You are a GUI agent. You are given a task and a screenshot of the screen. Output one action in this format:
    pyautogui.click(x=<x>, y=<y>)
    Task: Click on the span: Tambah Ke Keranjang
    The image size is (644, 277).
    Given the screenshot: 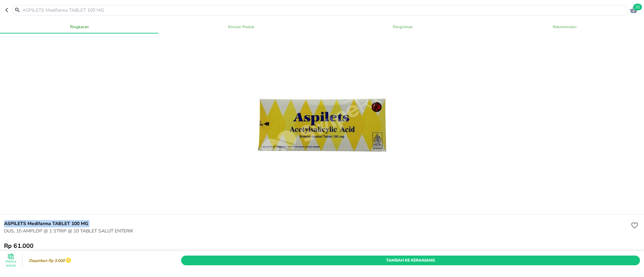 What is the action you would take?
    pyautogui.click(x=411, y=260)
    